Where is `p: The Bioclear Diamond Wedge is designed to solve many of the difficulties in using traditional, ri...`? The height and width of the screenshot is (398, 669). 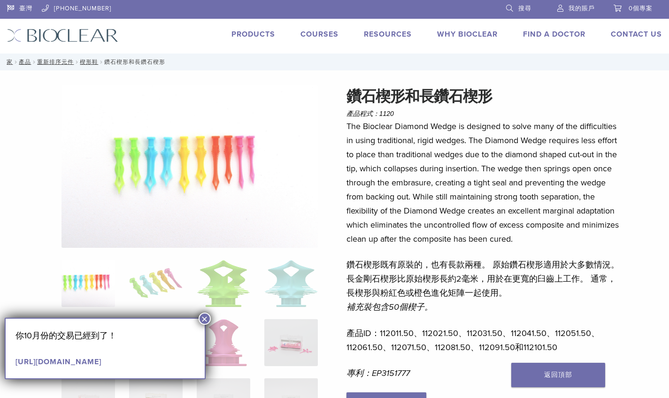
p: The Bioclear Diamond Wedge is designed to solve many of the difficulties in using traditional, ri... is located at coordinates (483, 183).